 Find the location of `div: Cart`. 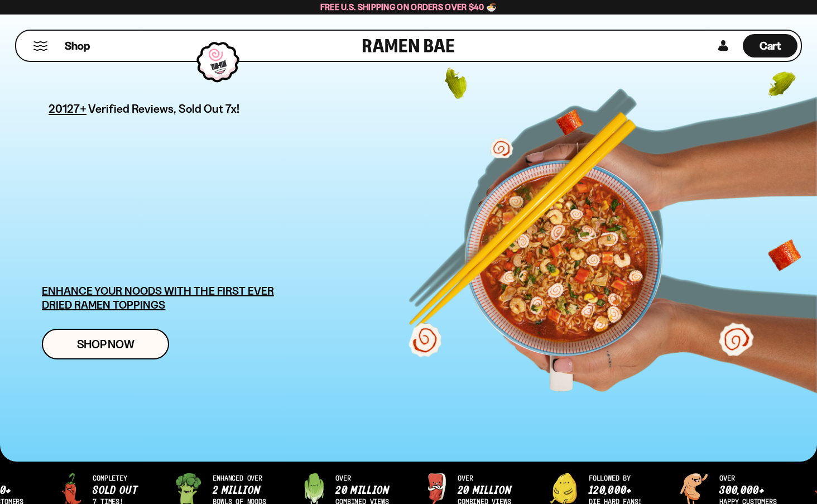

div: Cart is located at coordinates (770, 46).